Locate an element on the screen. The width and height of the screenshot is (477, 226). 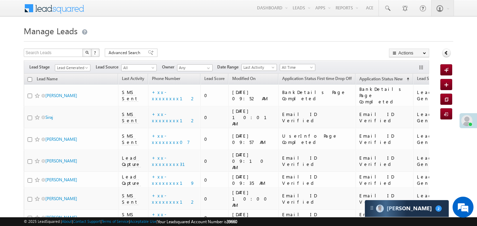
a: +xx-xxxxxxxx19 is located at coordinates (173, 180).